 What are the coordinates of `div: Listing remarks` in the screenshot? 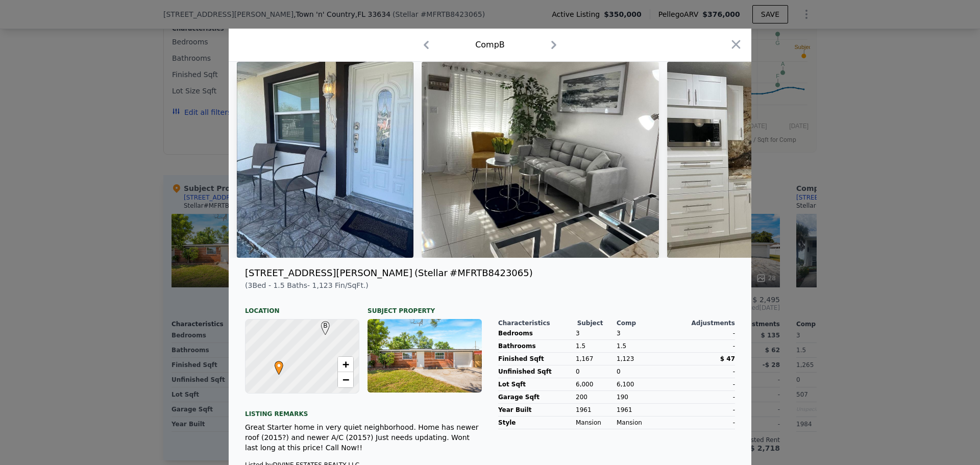 It's located at (364, 411).